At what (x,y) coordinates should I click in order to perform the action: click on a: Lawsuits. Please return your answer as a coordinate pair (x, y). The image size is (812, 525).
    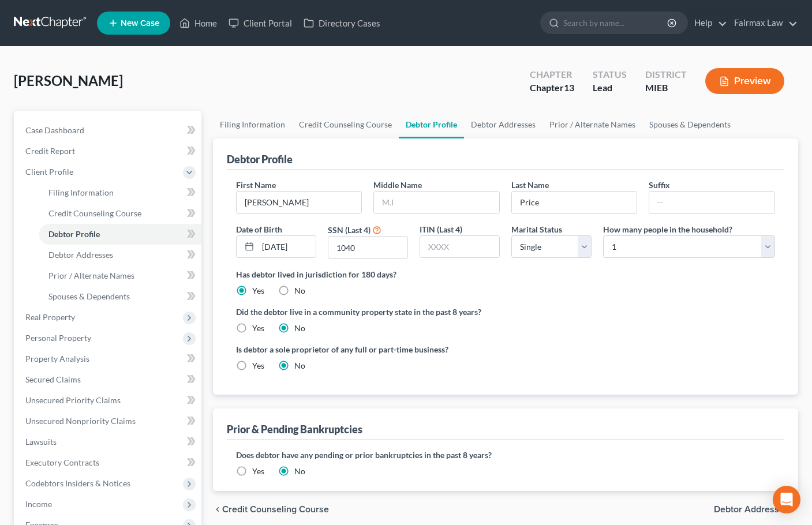
    Looking at the image, I should click on (109, 441).